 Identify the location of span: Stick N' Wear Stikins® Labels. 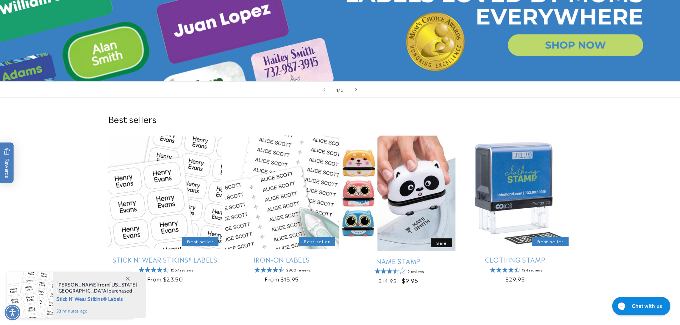
(97, 299).